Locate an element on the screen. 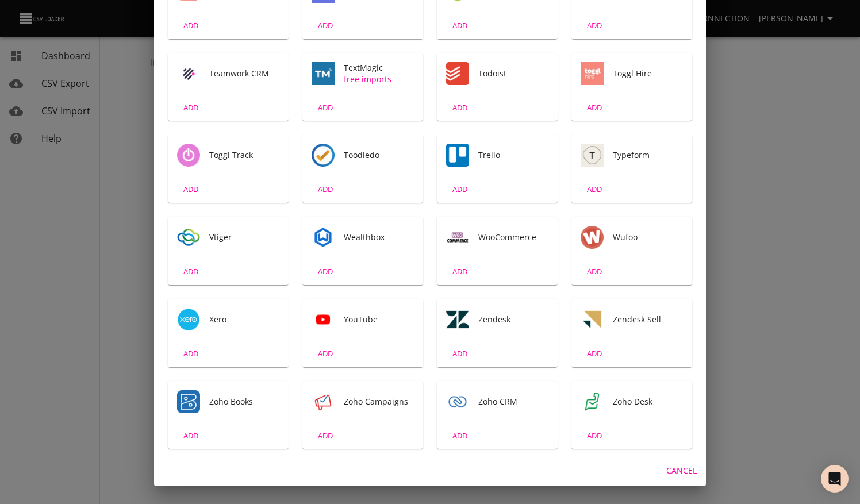  img: Typeform is located at coordinates (593, 155).